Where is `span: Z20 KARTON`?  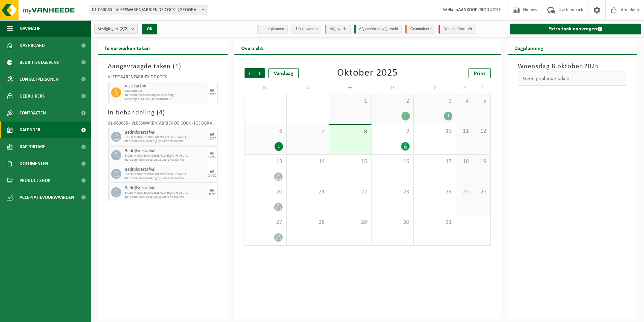
span: Z20 KARTON is located at coordinates (165, 91).